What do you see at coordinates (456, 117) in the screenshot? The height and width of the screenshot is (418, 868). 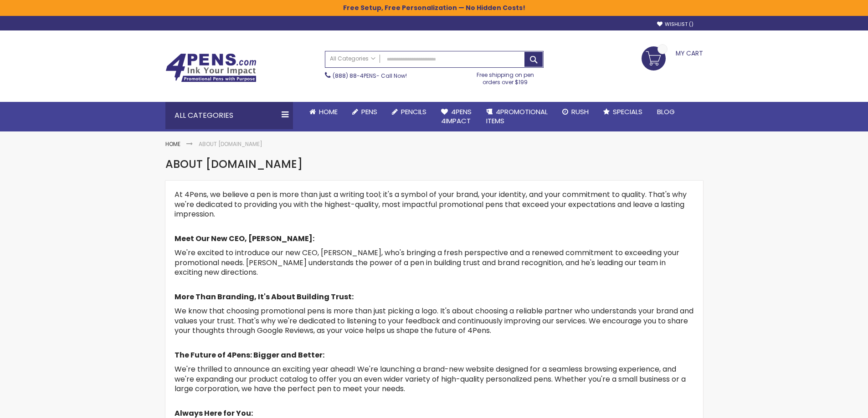 I see `a: 4Pens4impact` at bounding box center [456, 117].